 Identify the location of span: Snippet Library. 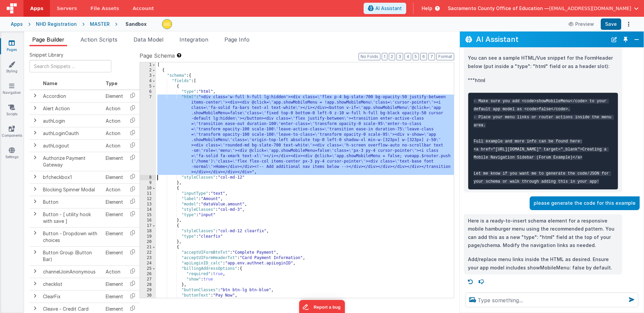
(46, 55).